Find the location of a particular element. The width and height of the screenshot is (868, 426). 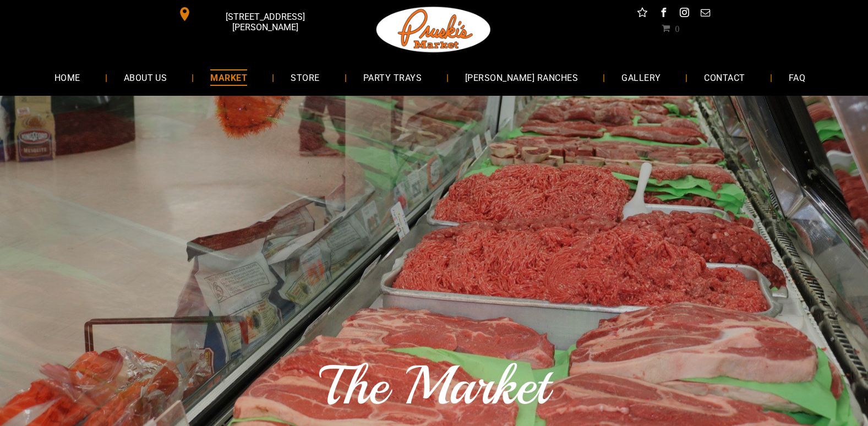

a: instagram is located at coordinates (684, 14).